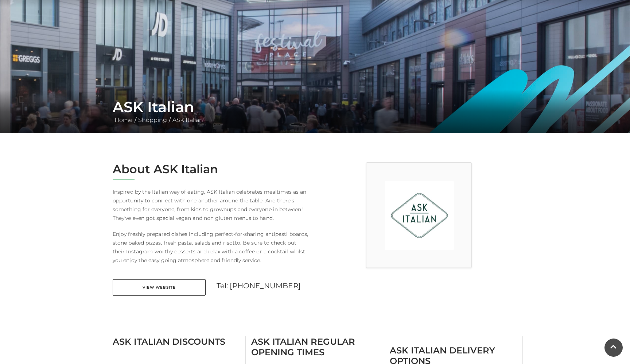  Describe the element at coordinates (152, 120) in the screenshot. I see `a: Shopping` at that location.